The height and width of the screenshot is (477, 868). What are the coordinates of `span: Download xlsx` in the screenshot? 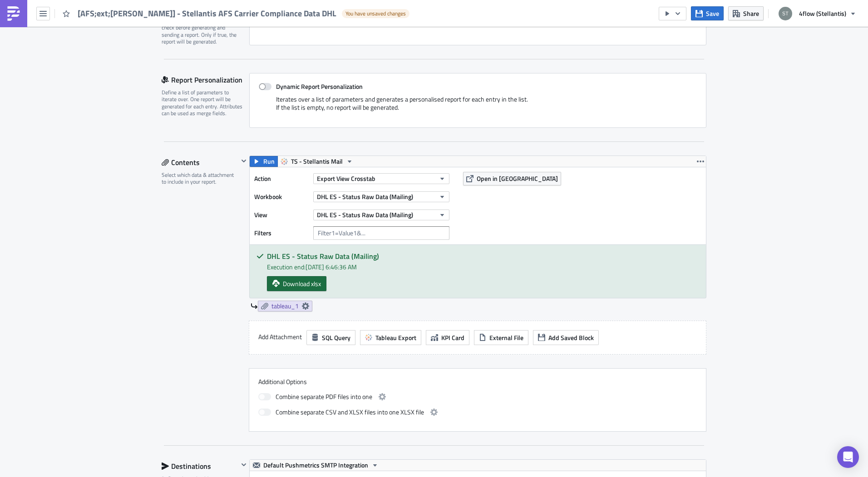 It's located at (302, 283).